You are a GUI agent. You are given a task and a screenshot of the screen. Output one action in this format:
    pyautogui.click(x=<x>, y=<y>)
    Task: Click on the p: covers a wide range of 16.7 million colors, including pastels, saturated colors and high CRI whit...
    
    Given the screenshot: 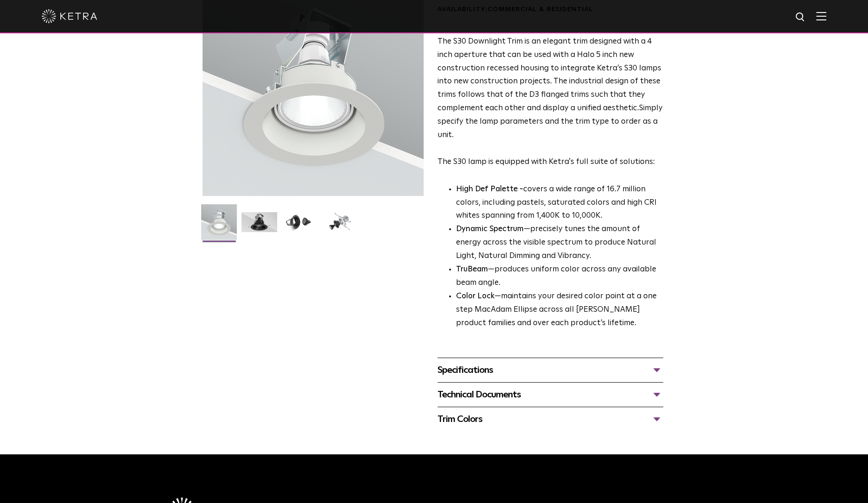 What is the action you would take?
    pyautogui.click(x=559, y=203)
    